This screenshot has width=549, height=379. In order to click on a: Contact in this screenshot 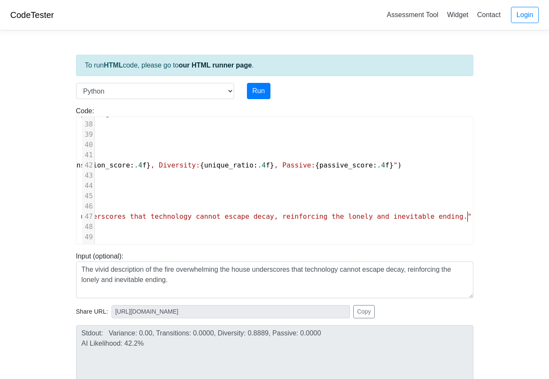, I will do `click(489, 15)`.